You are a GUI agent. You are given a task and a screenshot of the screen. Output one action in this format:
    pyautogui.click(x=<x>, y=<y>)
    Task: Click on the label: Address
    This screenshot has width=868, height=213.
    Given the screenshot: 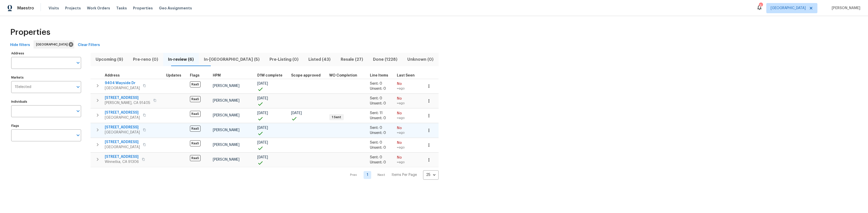 What is the action you would take?
    pyautogui.click(x=46, y=53)
    